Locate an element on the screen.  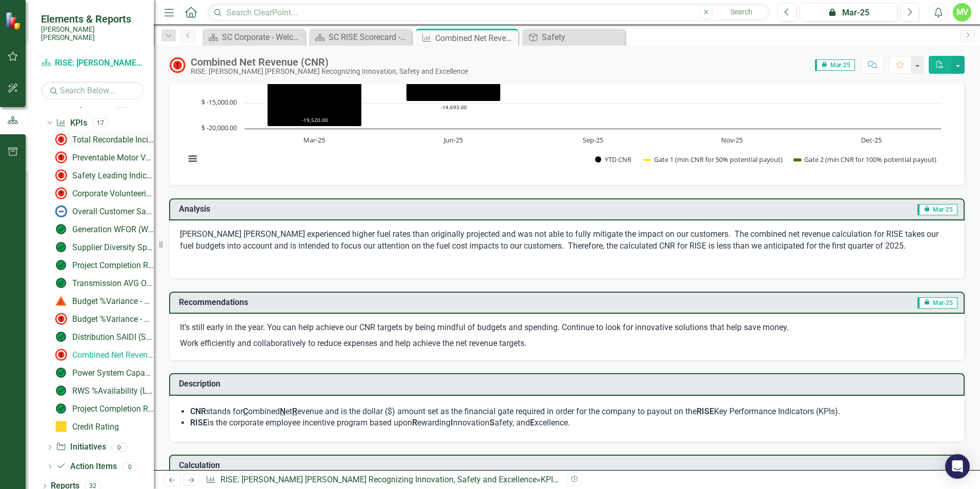
div: Preventable Motor Vehicle Accident (PMVA) Rate* is located at coordinates (113, 158).